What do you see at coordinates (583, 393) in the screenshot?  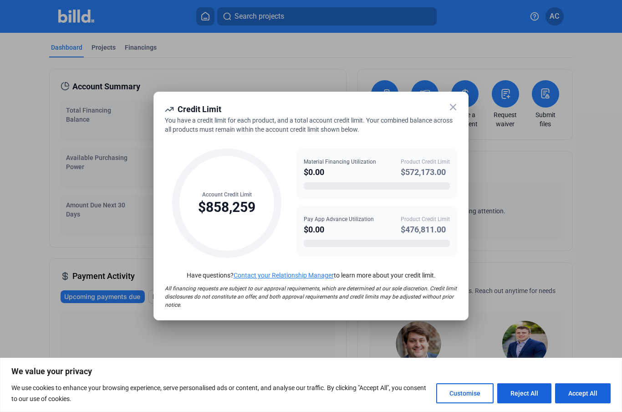 I see `button: Accept All` at bounding box center [583, 393].